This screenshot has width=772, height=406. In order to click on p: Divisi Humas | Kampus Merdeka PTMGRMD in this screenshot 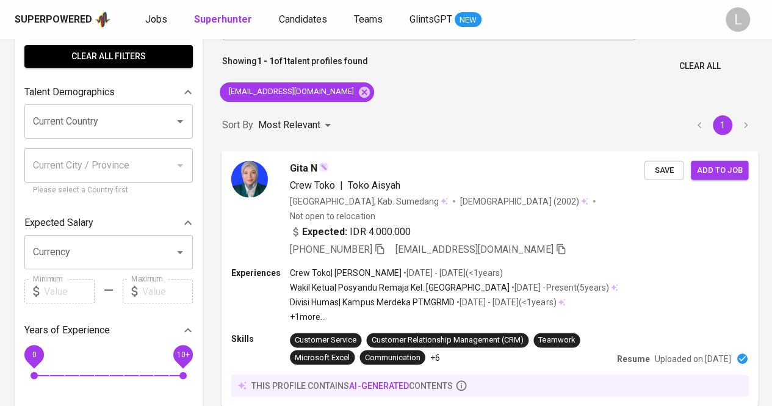, I will do `click(372, 302)`.